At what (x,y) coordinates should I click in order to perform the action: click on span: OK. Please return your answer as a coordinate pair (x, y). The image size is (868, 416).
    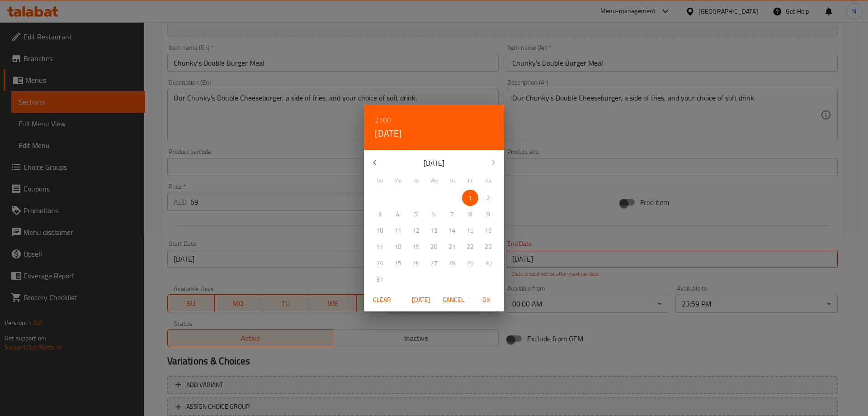
    Looking at the image, I should click on (486, 300).